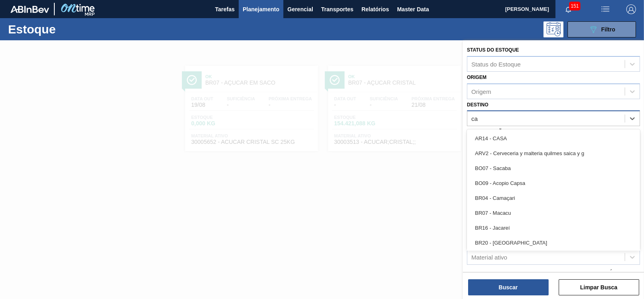  Describe the element at coordinates (67, 29) in the screenshot. I see `h1: Estoque` at that location.